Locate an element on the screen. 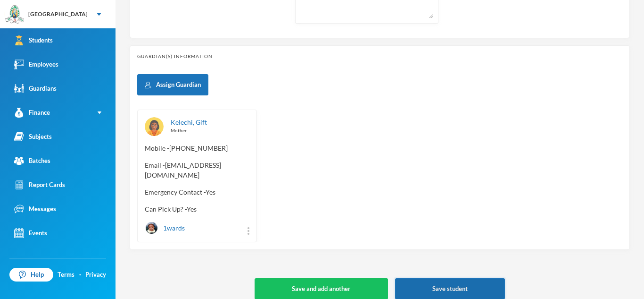 The width and height of the screenshot is (644, 299). div: 1 wards is located at coordinates (164, 227).